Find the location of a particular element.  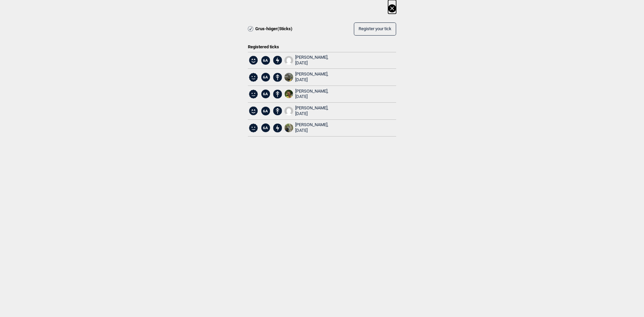

img: 20200927 181650 is located at coordinates (289, 128).